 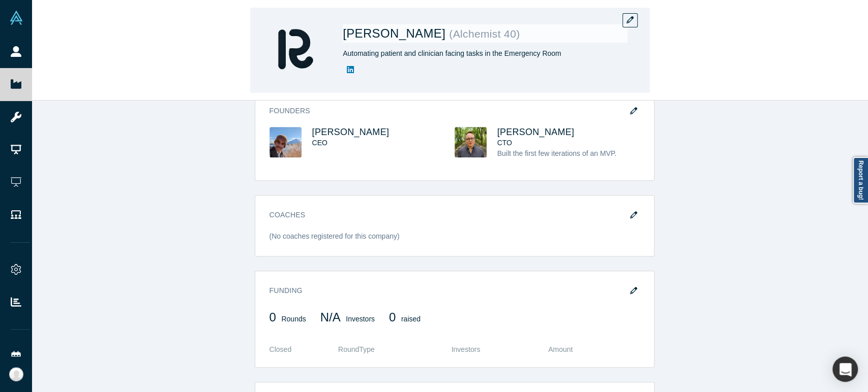 What do you see at coordinates (557, 154) in the screenshot?
I see `span: Built the first few iterations of an MVP.` at bounding box center [557, 154].